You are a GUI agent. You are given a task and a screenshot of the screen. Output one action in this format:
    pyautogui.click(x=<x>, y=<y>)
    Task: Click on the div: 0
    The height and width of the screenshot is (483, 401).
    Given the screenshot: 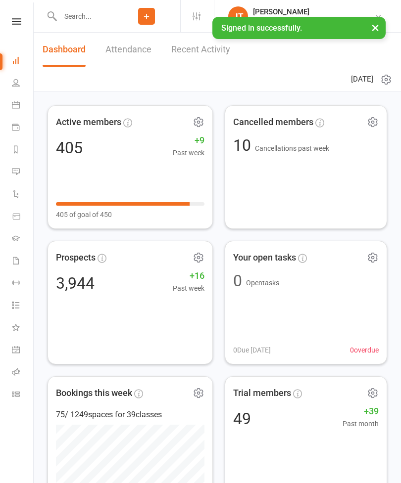 What is the action you would take?
    pyautogui.click(x=237, y=281)
    